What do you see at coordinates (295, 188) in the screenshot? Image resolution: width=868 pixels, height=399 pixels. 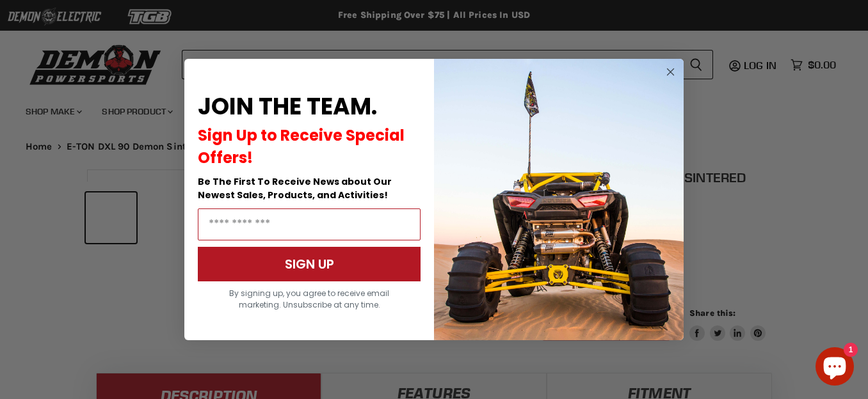 I see `span: Be The First To Receive News about Our Newest Sales, Products, and Activities!` at bounding box center [295, 188].